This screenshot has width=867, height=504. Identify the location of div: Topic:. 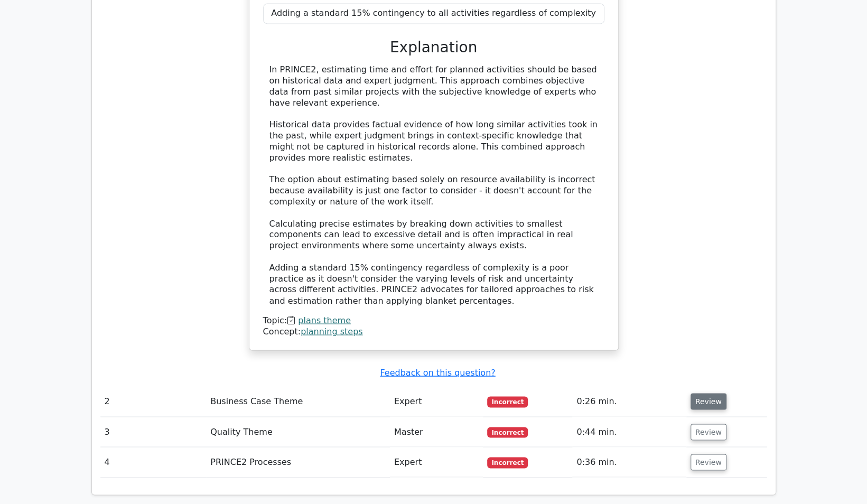
(434, 320).